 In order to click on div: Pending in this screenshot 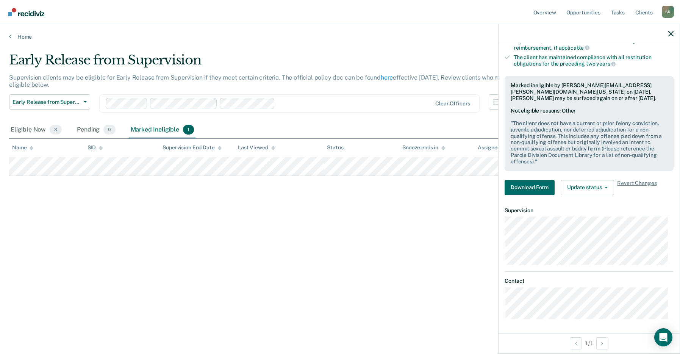, I will do `click(96, 130)`.